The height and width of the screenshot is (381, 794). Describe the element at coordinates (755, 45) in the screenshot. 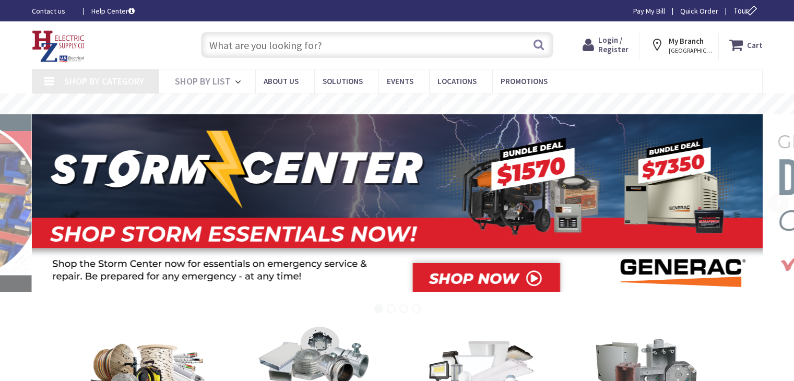

I see `strong: Cart` at that location.